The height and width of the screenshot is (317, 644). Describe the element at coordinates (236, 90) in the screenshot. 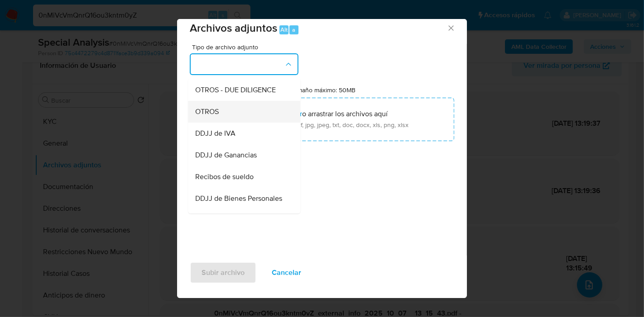

I see `span: OTROS - DUE DILIGENCE` at that location.